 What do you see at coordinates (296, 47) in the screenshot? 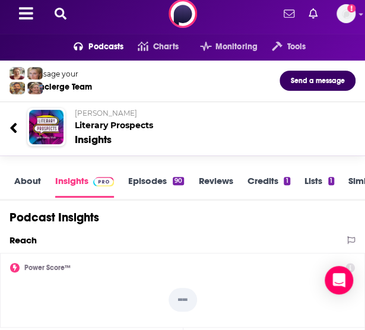
I see `span: Tools` at bounding box center [296, 47].